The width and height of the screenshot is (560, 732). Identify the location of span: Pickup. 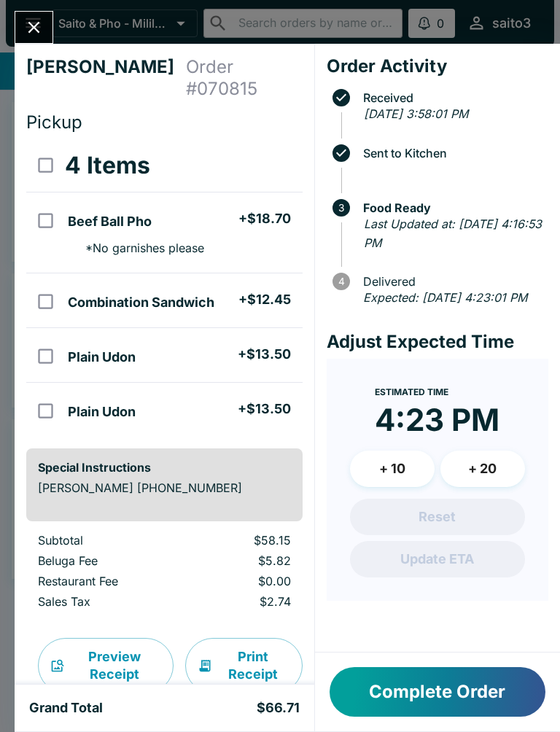
(54, 122).